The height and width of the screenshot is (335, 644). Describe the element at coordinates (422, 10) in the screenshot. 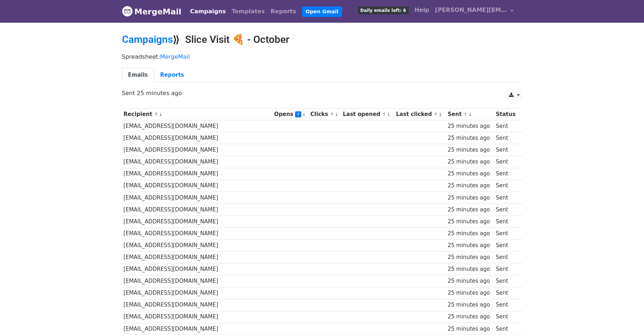

I see `a: Help` at that location.